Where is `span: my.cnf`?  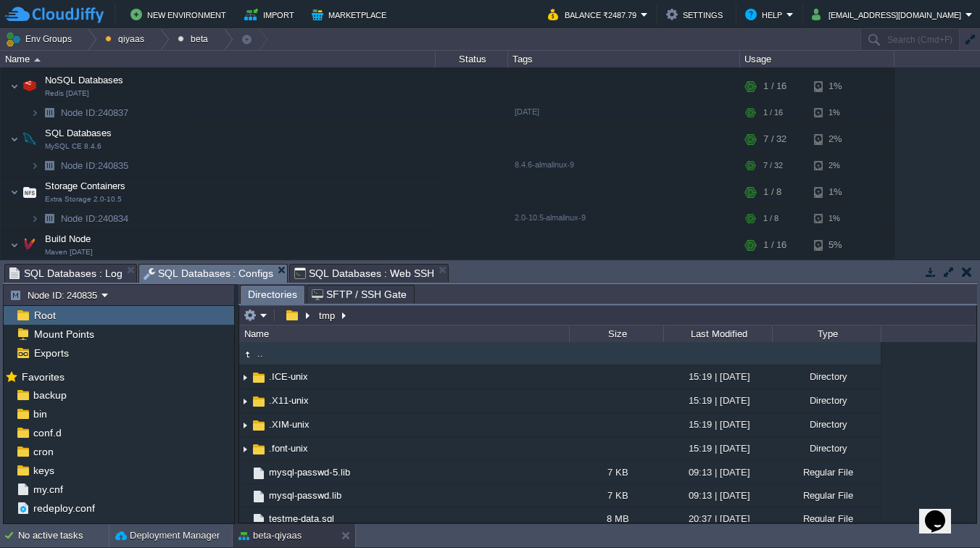 span: my.cnf is located at coordinates (48, 489).